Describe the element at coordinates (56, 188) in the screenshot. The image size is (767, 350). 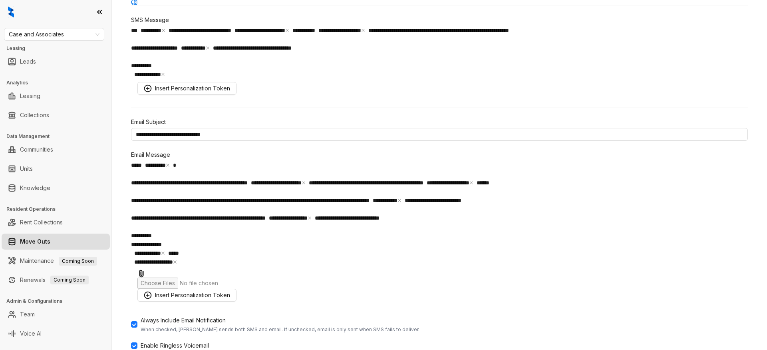
I see `li: Knowledge` at that location.